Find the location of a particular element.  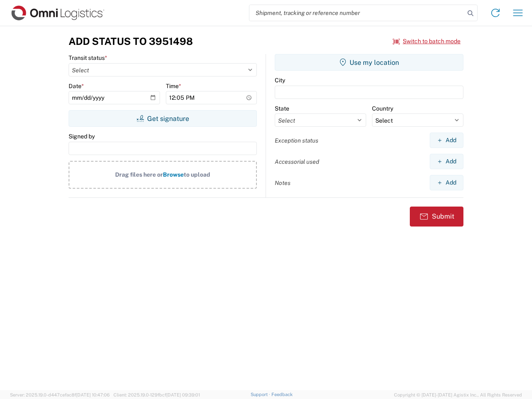

label: Country is located at coordinates (382, 109).